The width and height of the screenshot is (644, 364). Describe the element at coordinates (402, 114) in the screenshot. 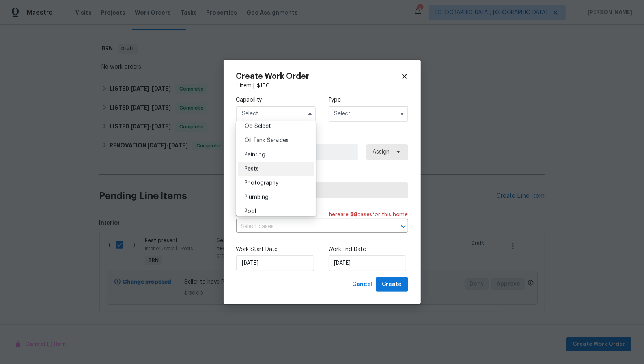

I see `button: Show options` at that location.